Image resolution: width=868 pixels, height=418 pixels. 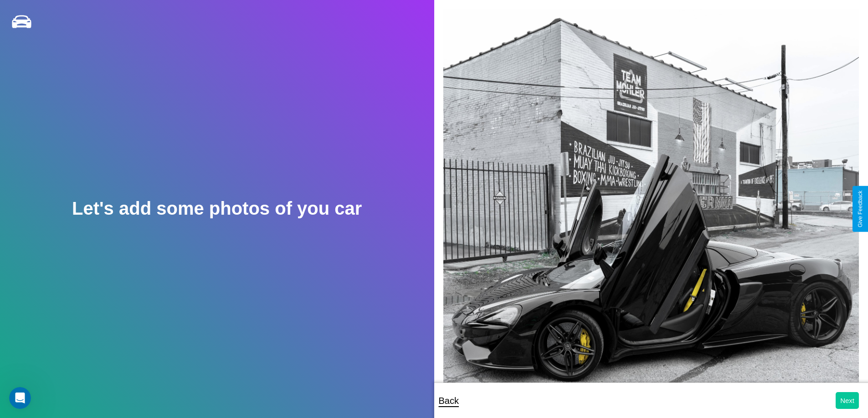 What do you see at coordinates (217, 208) in the screenshot?
I see `h2: Let's add some photos of you car` at bounding box center [217, 208].